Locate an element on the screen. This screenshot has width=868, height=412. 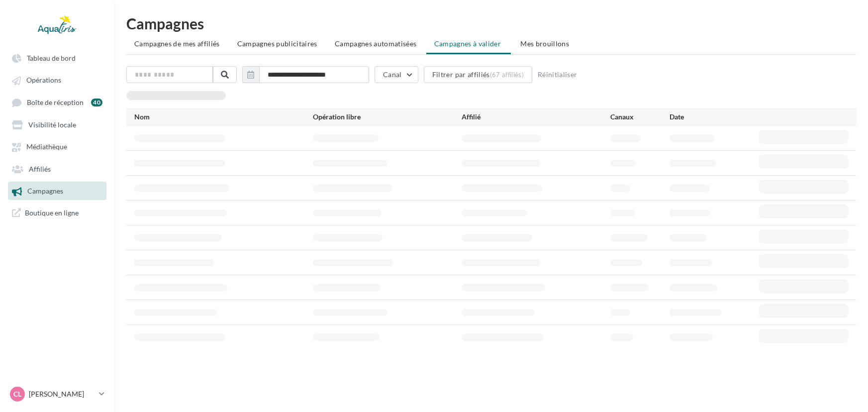
div: (67 affiliés) is located at coordinates (507, 75).